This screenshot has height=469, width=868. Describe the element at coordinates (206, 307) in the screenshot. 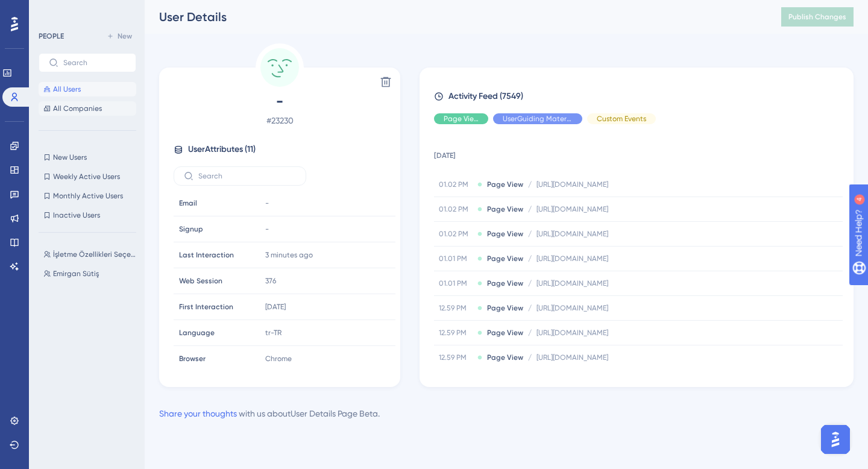

I see `span: First Interaction` at that location.